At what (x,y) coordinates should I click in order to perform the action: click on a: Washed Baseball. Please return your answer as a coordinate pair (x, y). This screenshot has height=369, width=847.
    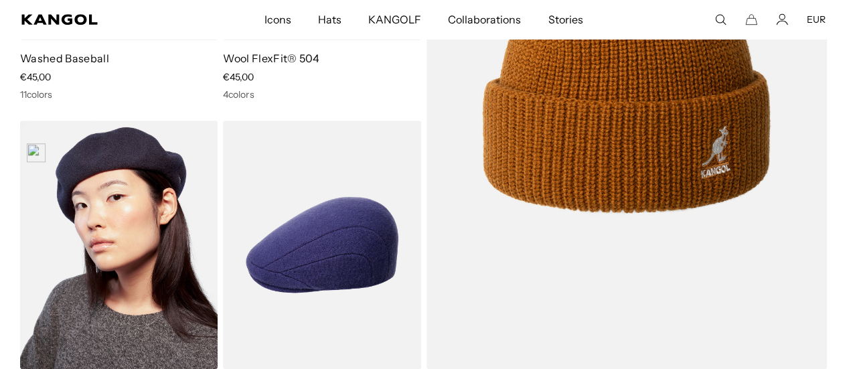
    Looking at the image, I should click on (64, 58).